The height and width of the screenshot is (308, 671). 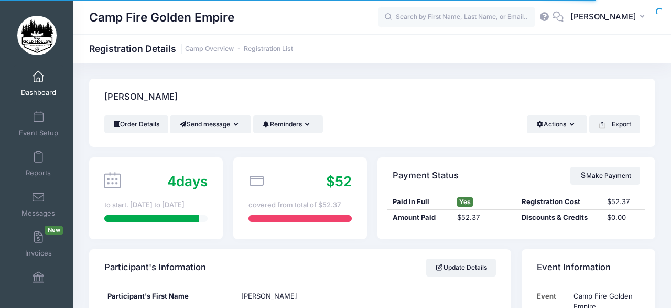 I want to click on span: Event Setup, so click(x=38, y=133).